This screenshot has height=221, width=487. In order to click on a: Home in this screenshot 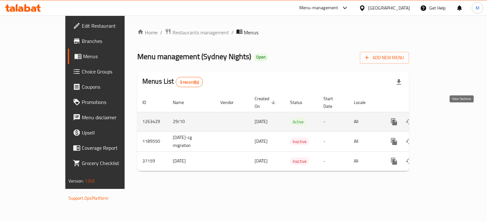, I will do `click(148, 32)`.